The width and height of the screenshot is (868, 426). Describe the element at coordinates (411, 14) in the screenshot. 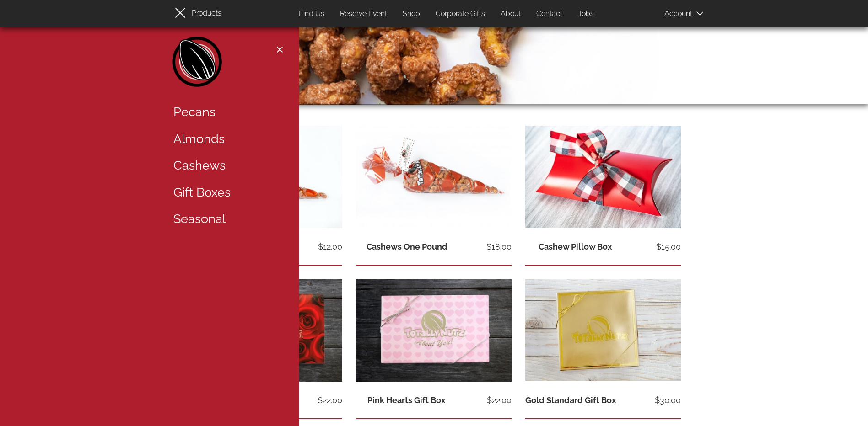

I see `a: Shop` at that location.